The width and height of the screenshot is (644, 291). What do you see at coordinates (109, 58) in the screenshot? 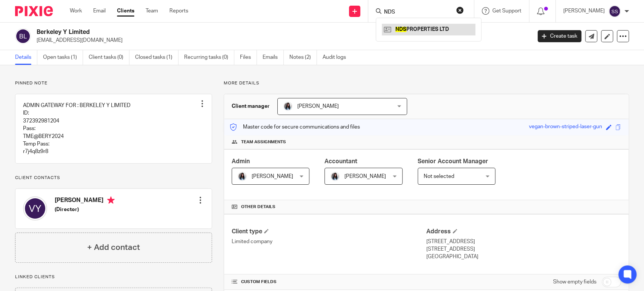
I see `a: Client tasks (0)` at bounding box center [109, 58].